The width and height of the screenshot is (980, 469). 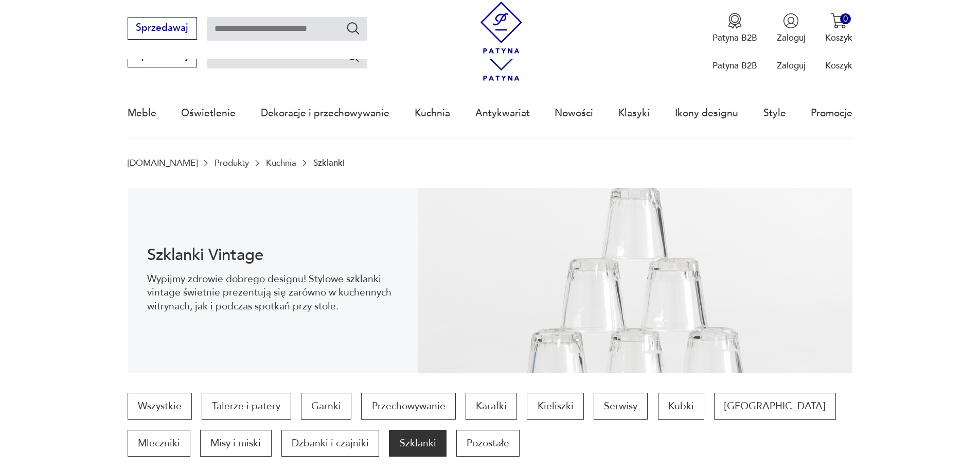 What do you see at coordinates (620, 406) in the screenshot?
I see `p: Serwisy` at bounding box center [620, 406].